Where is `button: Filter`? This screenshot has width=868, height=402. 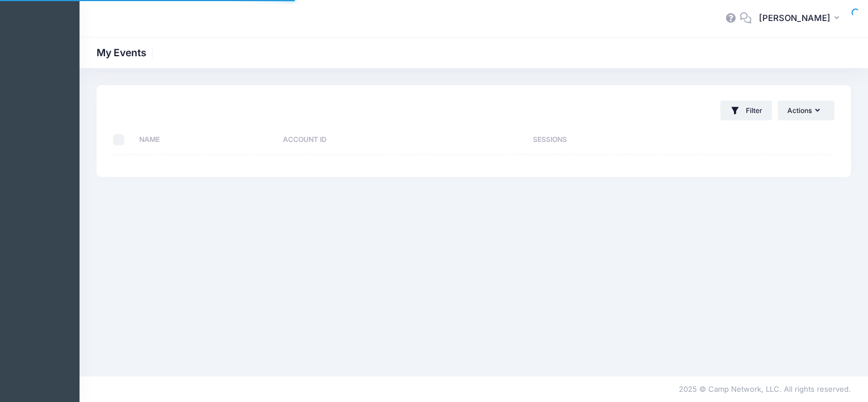
button: Filter is located at coordinates (745, 110).